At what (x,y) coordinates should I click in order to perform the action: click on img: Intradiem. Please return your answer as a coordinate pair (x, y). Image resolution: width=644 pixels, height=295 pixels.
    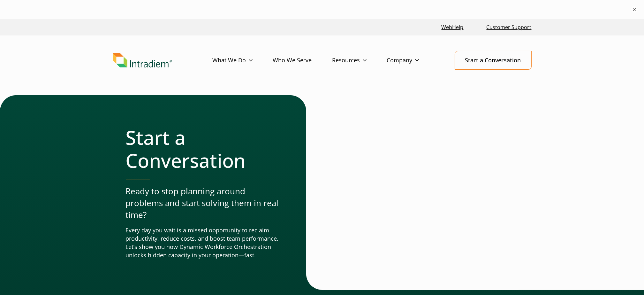
    Looking at the image, I should click on (143, 61).